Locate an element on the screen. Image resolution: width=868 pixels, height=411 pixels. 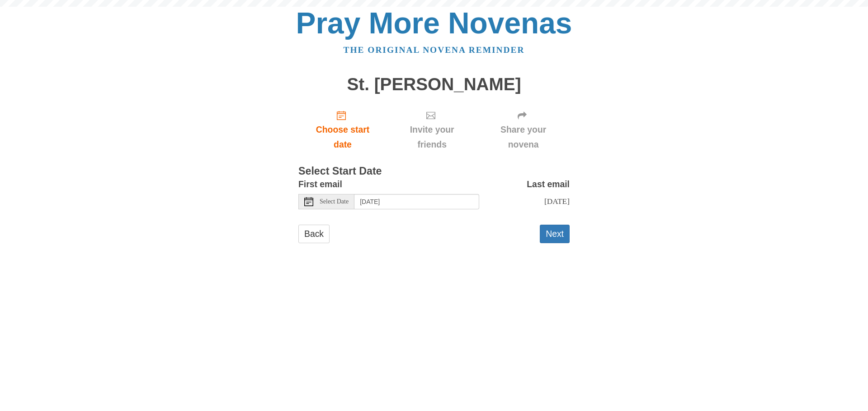
a: Back is located at coordinates (314, 234).